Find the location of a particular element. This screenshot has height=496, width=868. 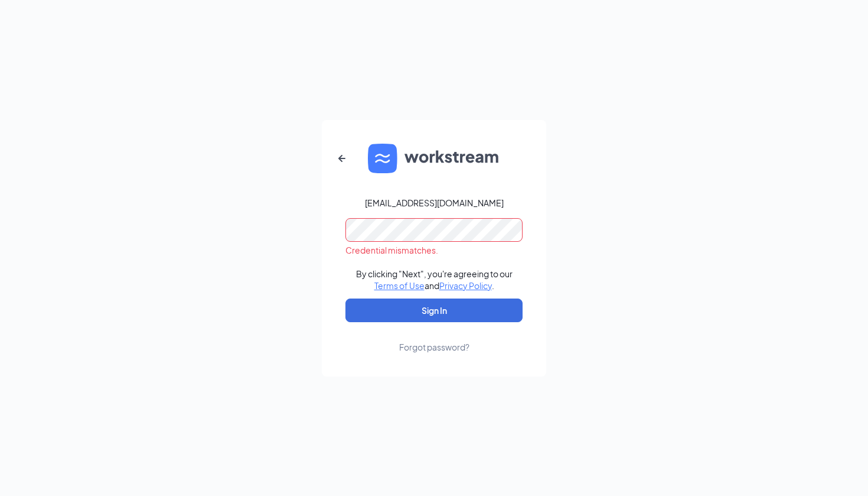

img: WS logo and Workstream text is located at coordinates (434, 158).